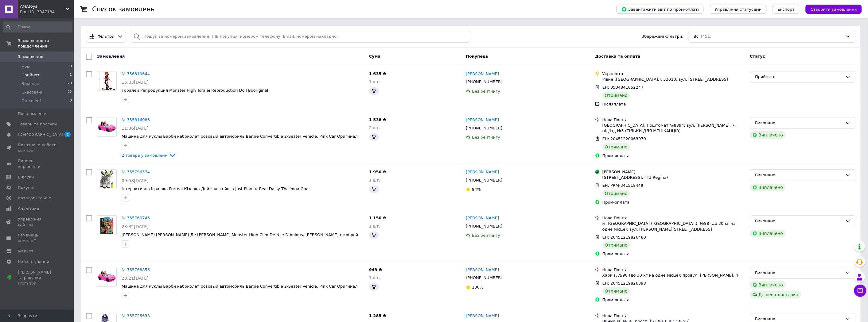  What do you see at coordinates (34, 262) in the screenshot?
I see `span: Налаштування` at bounding box center [34, 262].